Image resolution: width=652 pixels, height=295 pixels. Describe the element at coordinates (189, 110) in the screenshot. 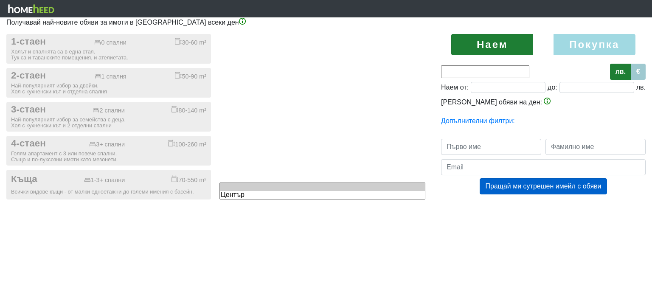

I see `div: 80-140 m²` at that location.